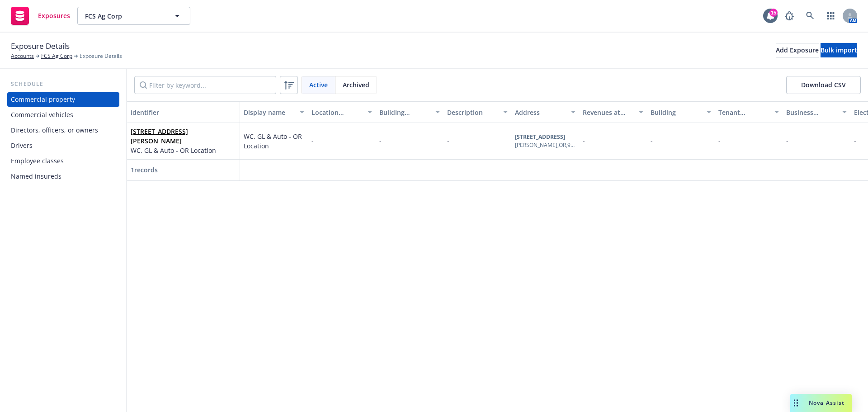  I want to click on button: Building, so click(681, 112).